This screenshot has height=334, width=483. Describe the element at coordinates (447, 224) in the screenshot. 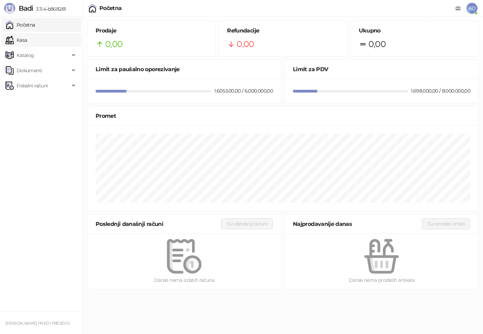

I see `button: Svi prodati artikli` at that location.